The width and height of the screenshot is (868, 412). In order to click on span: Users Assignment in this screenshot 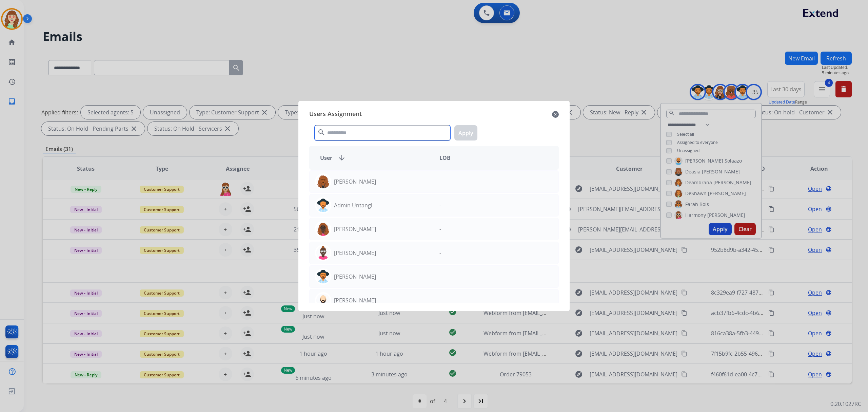, I will do `click(335, 115)`.